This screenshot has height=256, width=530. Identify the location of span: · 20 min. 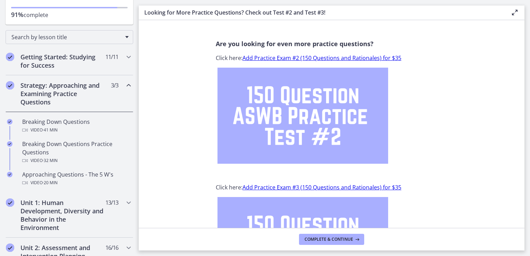
(50, 183).